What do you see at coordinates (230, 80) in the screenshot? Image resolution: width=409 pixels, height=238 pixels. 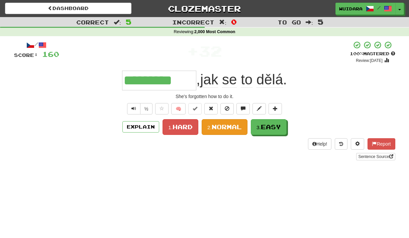 I see `span: se` at bounding box center [230, 80].